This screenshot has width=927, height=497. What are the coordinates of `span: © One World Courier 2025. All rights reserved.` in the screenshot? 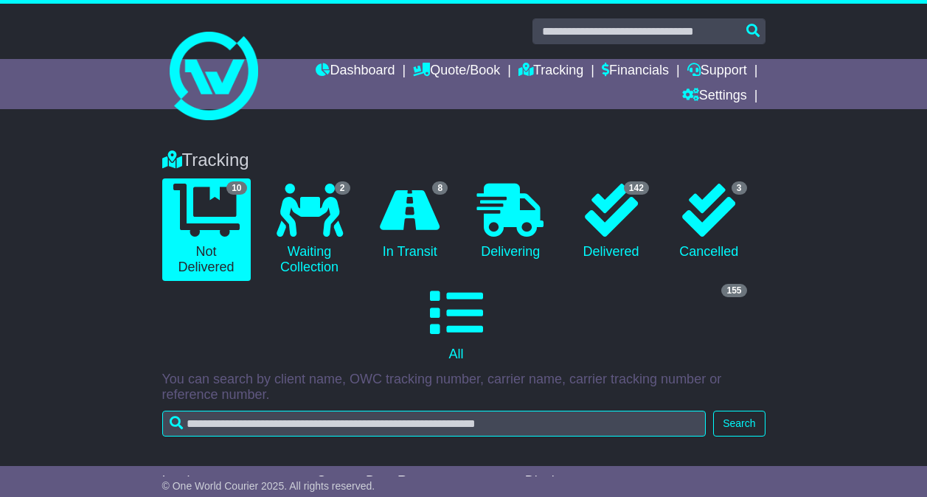 It's located at (268, 486).